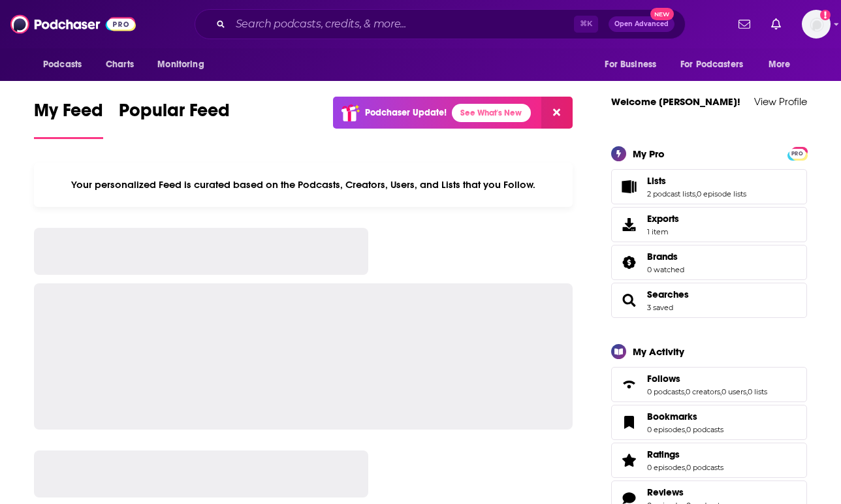  Describe the element at coordinates (734, 392) in the screenshot. I see `a: 0 users` at that location.